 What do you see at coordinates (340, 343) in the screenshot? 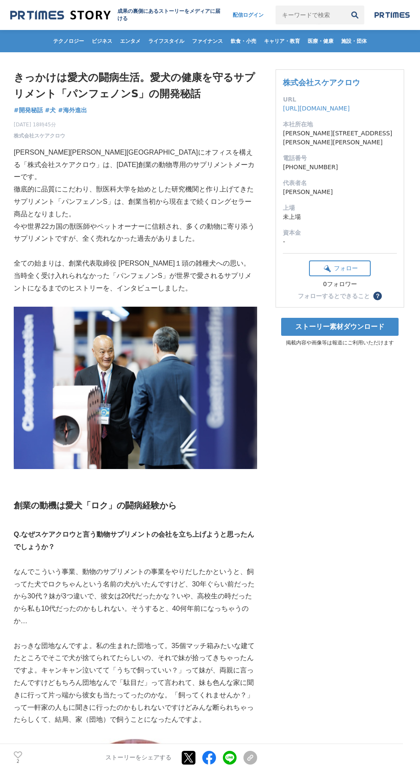
I see `p: 掲載内容や画像等は報道にご利用いただけます` at bounding box center [340, 343].